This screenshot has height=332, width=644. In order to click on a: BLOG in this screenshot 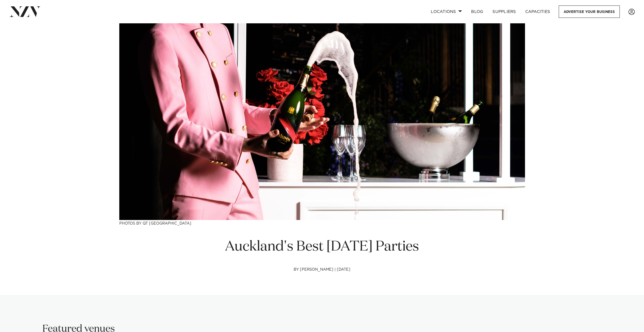, I will do `click(477, 11)`.